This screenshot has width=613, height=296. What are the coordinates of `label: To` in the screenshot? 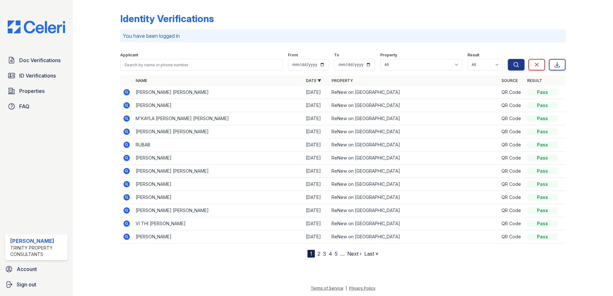 It's located at (336, 55).